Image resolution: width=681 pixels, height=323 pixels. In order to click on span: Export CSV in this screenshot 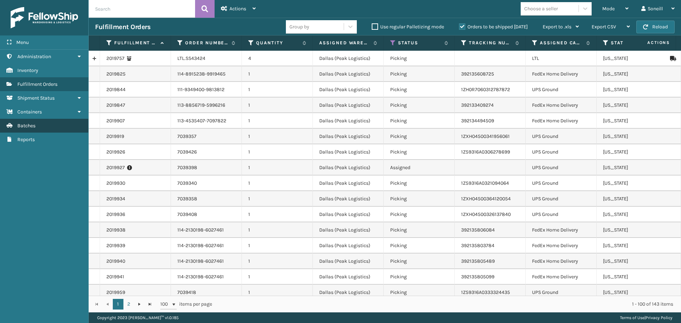, I will do `click(603, 27)`.